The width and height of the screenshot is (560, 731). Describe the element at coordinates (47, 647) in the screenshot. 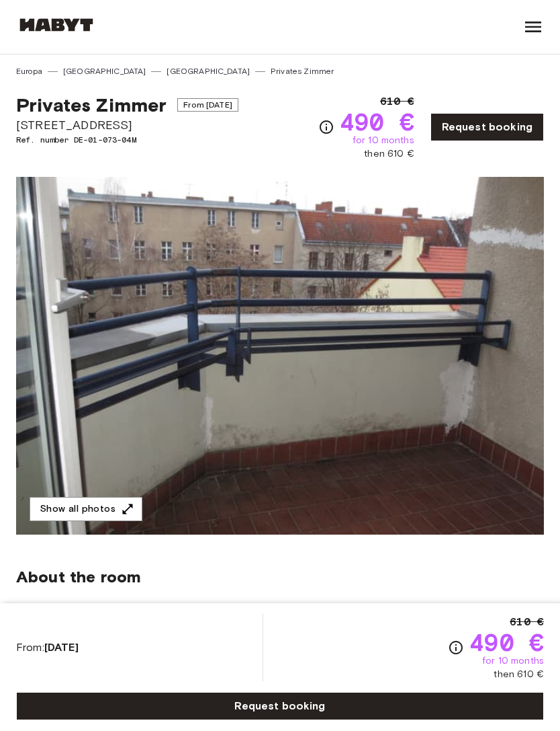

I see `span: From:` at that location.